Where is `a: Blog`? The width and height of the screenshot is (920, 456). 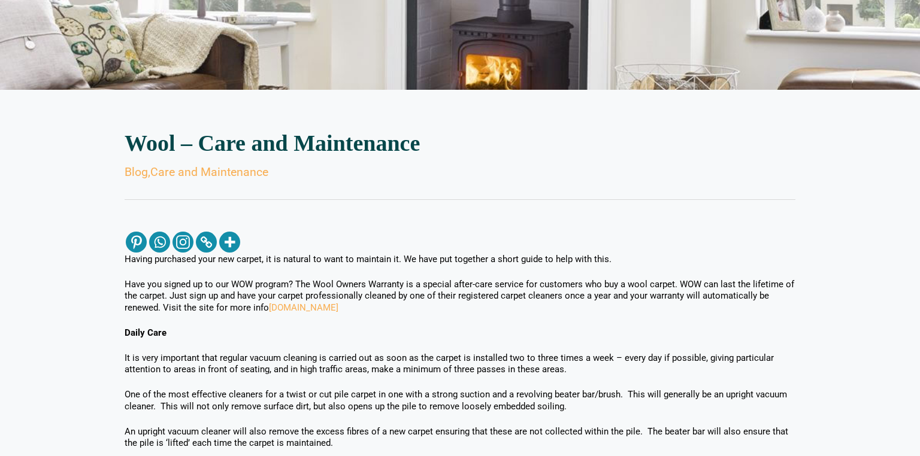 a: Blog is located at coordinates (136, 172).